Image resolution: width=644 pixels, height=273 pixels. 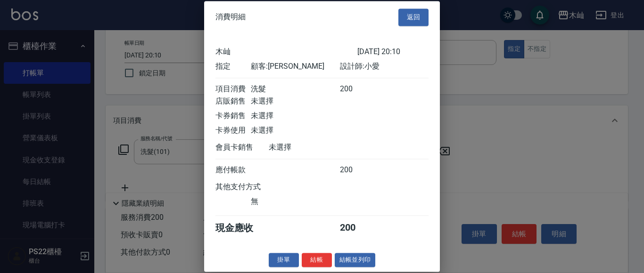 What do you see at coordinates (233, 116) in the screenshot?
I see `div: 卡券銷售` at bounding box center [233, 116].